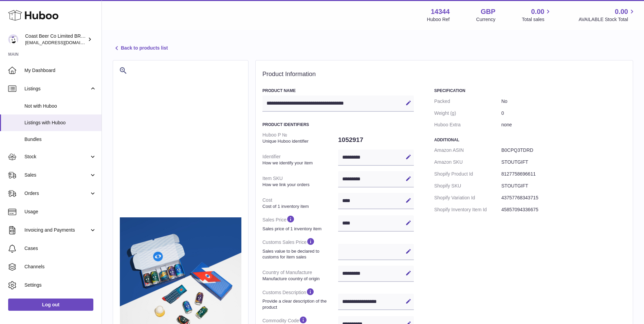  What do you see at coordinates (299, 206) in the screenshot?
I see `strong: Cost of 1 inventory item` at bounding box center [299, 206].